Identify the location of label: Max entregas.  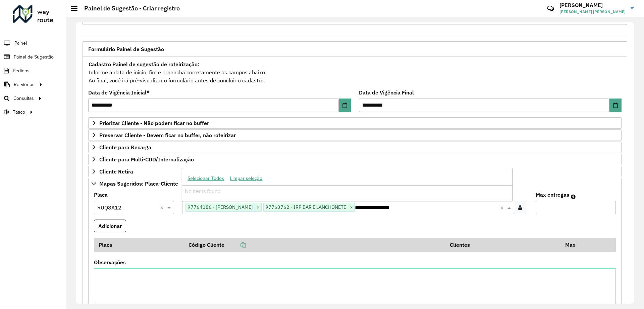
(553, 195).